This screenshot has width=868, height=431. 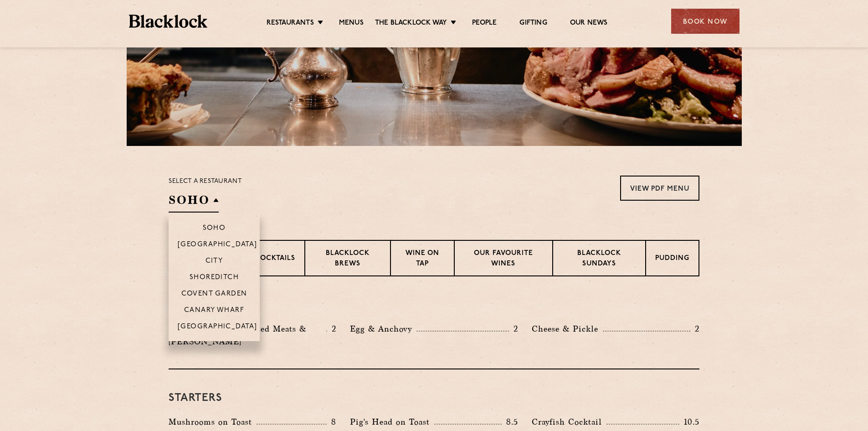 I want to click on p: Blacklock Sundays, so click(x=599, y=258).